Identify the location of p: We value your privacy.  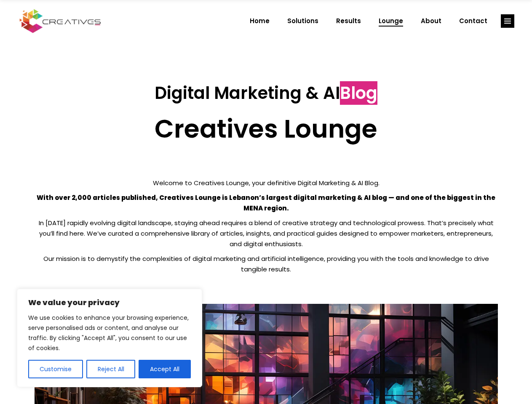
(109, 303).